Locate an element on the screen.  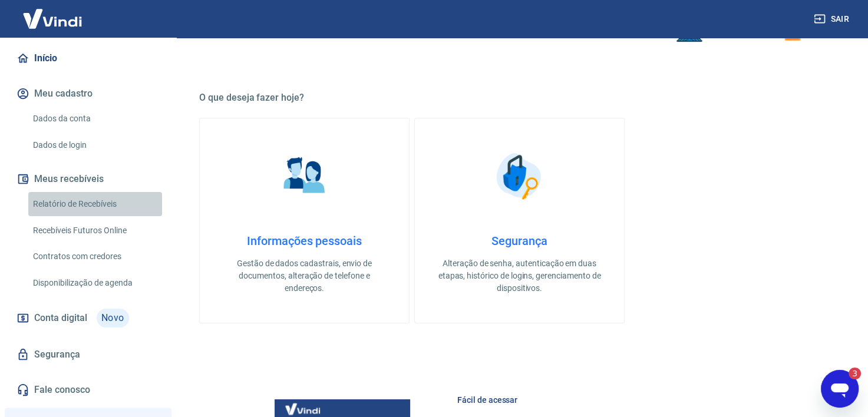
h4: Segurança is located at coordinates (519, 241).